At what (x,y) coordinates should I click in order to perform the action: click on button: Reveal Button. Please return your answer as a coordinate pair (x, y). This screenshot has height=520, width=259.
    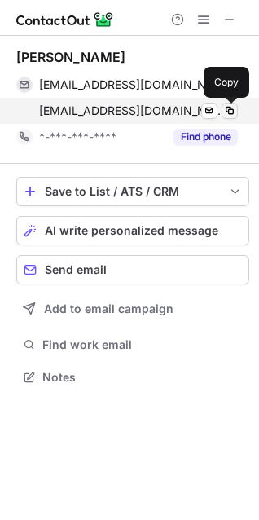
    Looking at the image, I should click on (205, 137).